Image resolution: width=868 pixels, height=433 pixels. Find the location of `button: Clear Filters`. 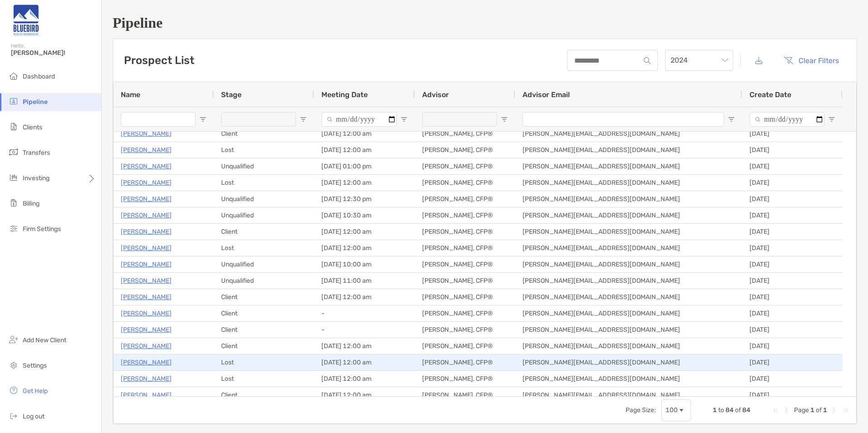

button: Clear Filters is located at coordinates (812, 60).